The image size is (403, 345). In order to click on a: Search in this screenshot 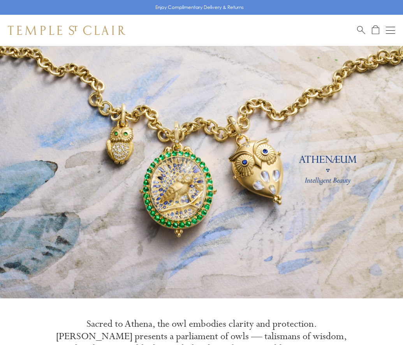, I will do `click(361, 30)`.